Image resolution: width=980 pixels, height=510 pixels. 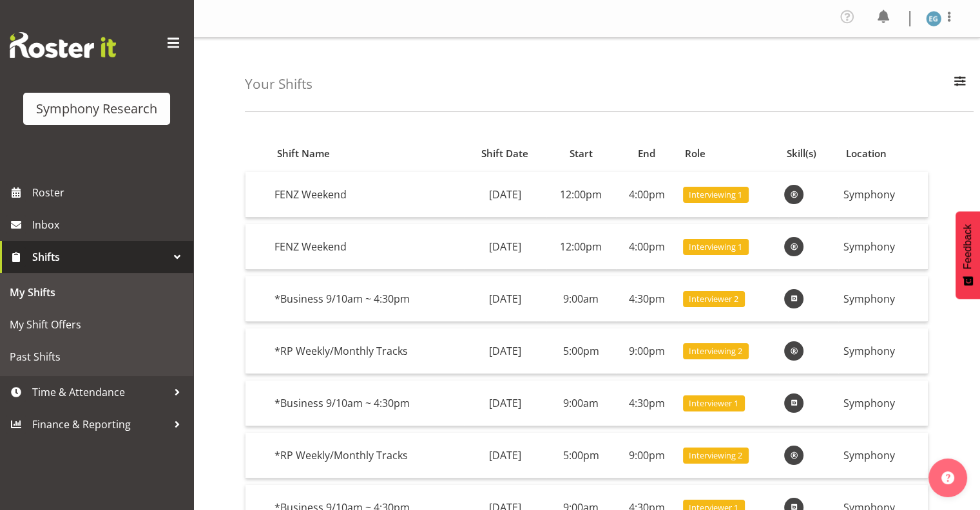 What do you see at coordinates (97, 109) in the screenshot?
I see `div: Symphony Research` at bounding box center [97, 109].